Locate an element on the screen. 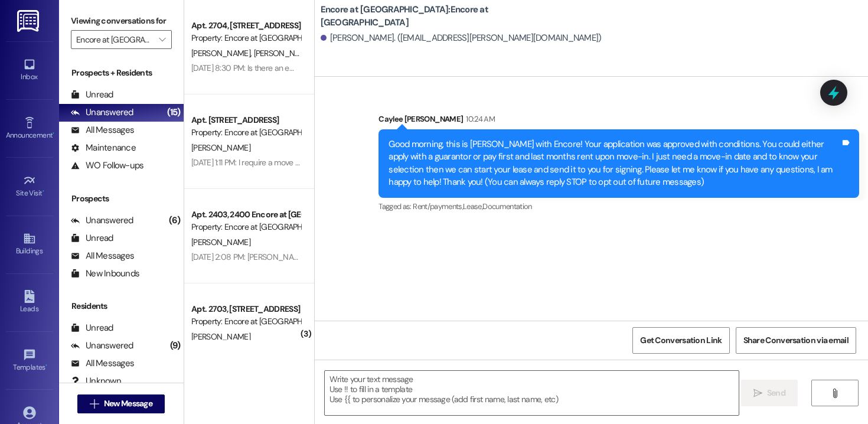 Image resolution: width=868 pixels, height=424 pixels. a: Buildings is located at coordinates (30, 245).